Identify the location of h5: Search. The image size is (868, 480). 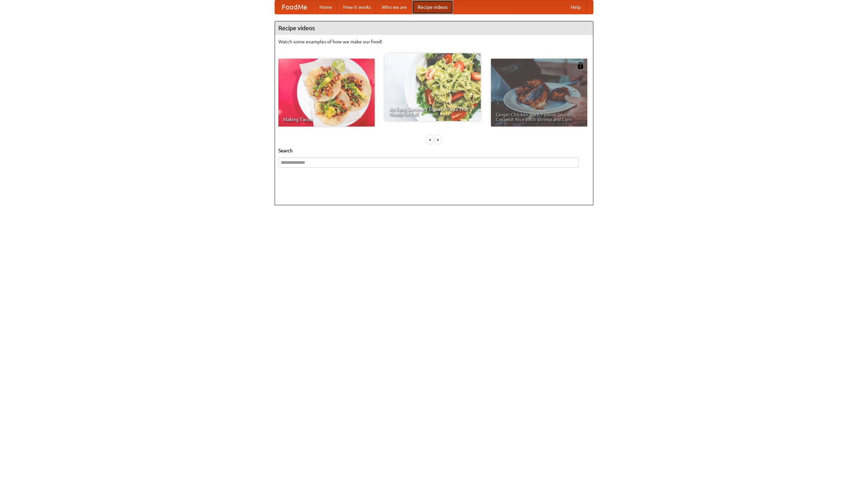
(434, 150).